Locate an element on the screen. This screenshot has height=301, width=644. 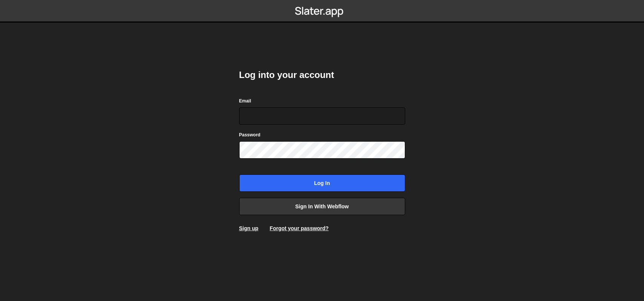
a: Sign in with Webflow is located at coordinates (322, 207).